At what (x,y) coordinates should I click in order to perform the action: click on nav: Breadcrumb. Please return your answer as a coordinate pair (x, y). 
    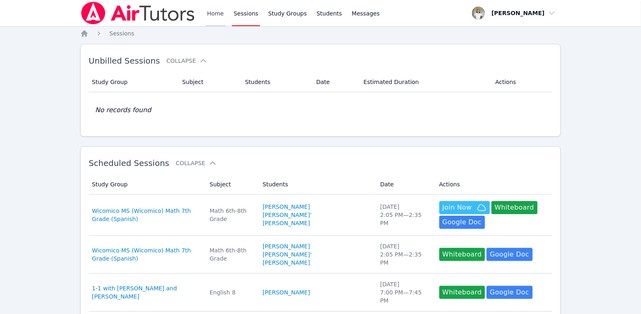
    Looking at the image, I should click on (321, 33).